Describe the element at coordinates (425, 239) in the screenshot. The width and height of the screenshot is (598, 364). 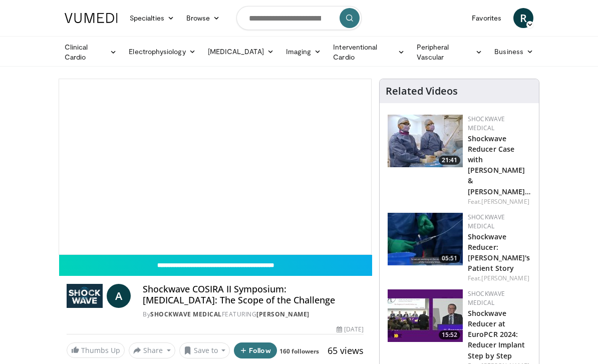
I see `a: 05:51` at that location.